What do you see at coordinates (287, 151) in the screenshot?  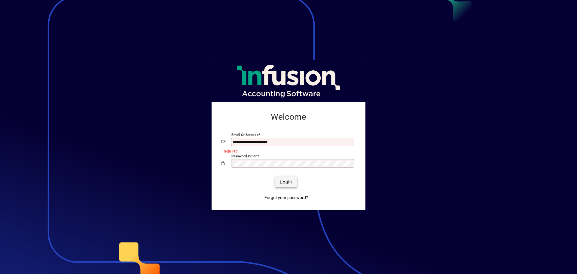 I see `mat-error: Required` at bounding box center [287, 151].